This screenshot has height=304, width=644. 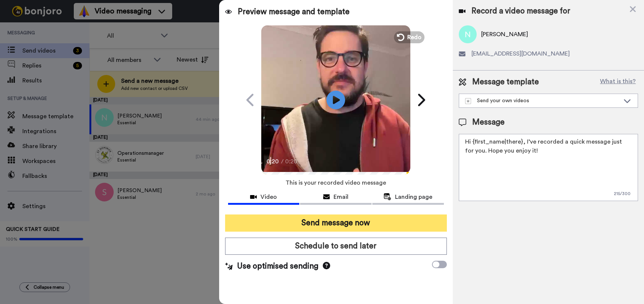 I want to click on button: What is this?, so click(x=618, y=82).